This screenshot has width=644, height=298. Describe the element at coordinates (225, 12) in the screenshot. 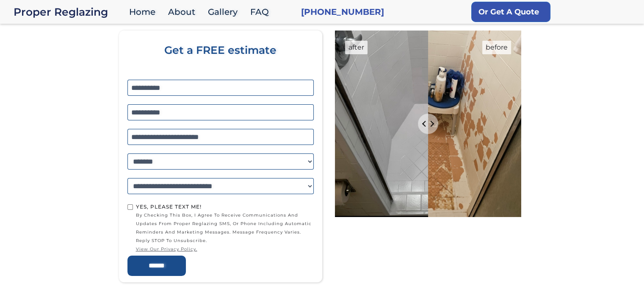

I see `a: Gallery` at that location.